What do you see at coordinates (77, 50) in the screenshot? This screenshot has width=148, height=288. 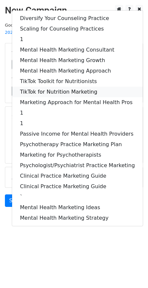 I see `a: Mental Health Marketing Consultant` at bounding box center [77, 50].